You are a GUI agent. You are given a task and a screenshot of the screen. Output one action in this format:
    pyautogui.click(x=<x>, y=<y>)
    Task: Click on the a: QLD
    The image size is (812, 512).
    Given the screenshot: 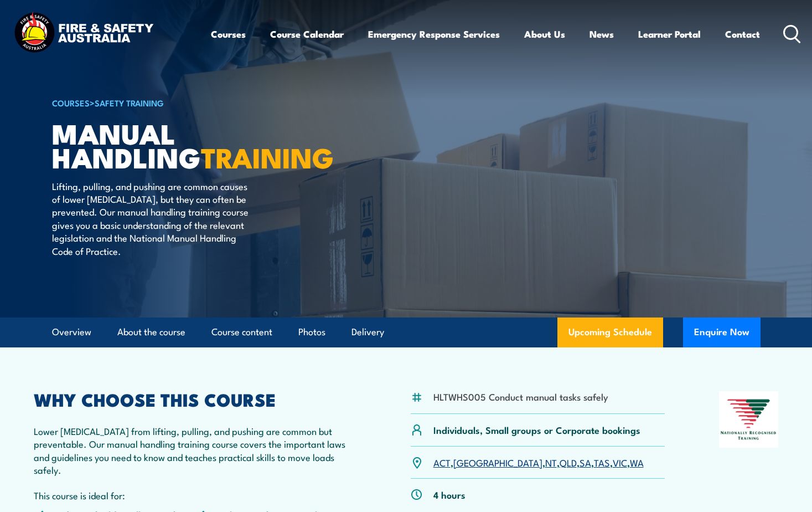 What is the action you would take?
    pyautogui.click(x=568, y=462)
    